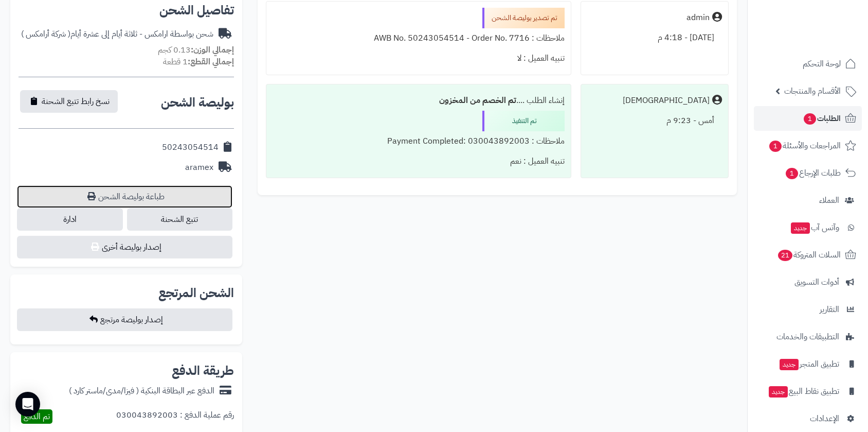 The image size is (868, 432). What do you see at coordinates (829, 200) in the screenshot?
I see `span: العملاء` at bounding box center [829, 200].